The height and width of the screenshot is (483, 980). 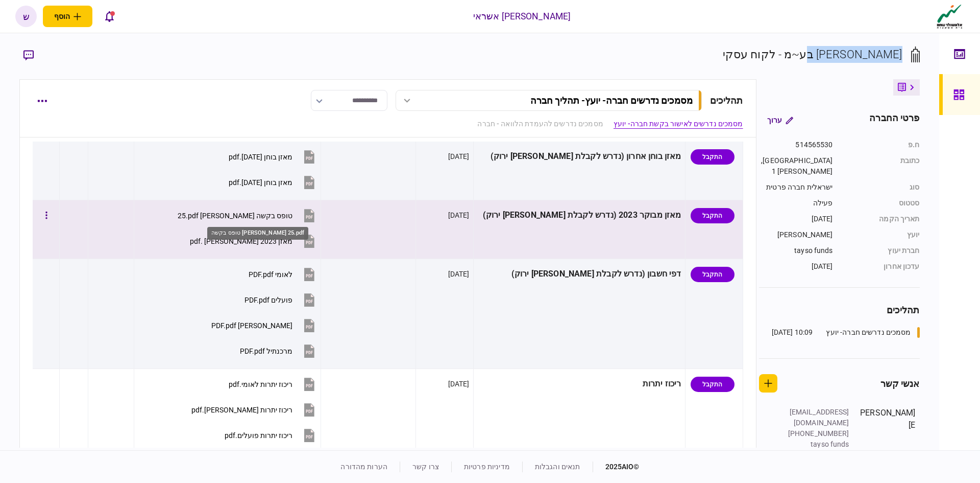 What do you see at coordinates (882, 266) in the screenshot?
I see `div: עדכון אחרון` at bounding box center [882, 266].